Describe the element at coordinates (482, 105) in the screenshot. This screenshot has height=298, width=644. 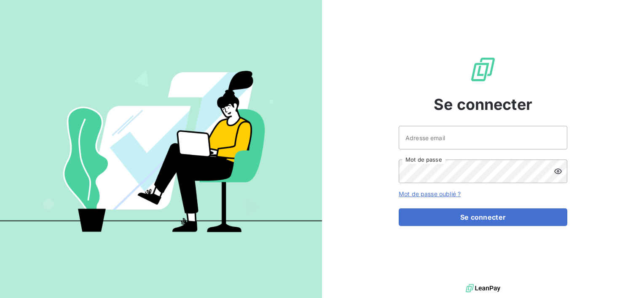
I see `span: Se connecter` at that location.